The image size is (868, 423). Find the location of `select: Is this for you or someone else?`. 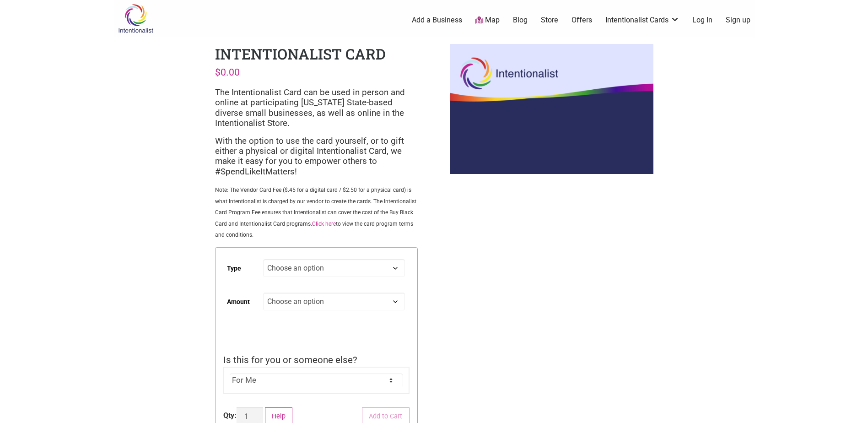

select: Is this for you or someone else? is located at coordinates (316, 380).